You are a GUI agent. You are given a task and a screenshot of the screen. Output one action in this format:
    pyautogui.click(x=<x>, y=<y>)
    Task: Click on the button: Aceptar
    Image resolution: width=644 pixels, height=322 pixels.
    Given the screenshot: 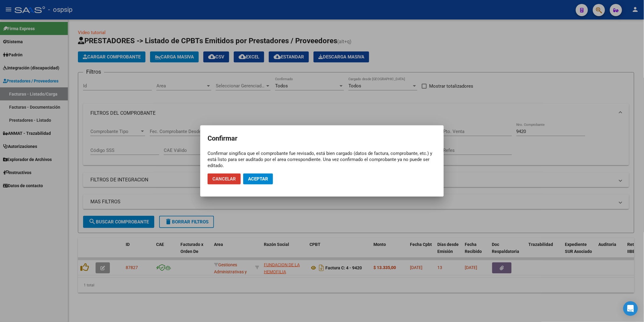 What is the action you would take?
    pyautogui.click(x=258, y=179)
    